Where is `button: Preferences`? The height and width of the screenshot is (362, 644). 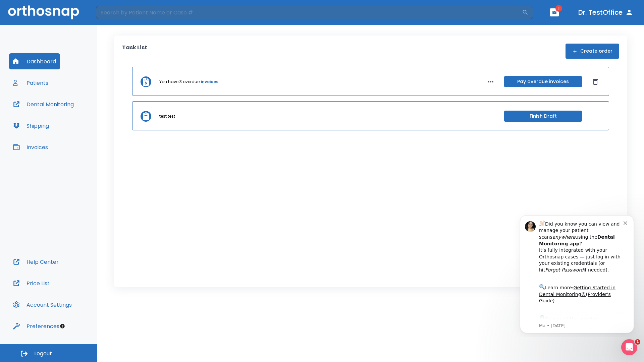
button: Preferences is located at coordinates (36, 326).